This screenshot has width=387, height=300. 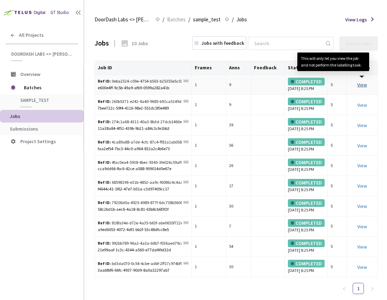 I want to click on td: 39, so click(x=238, y=125).